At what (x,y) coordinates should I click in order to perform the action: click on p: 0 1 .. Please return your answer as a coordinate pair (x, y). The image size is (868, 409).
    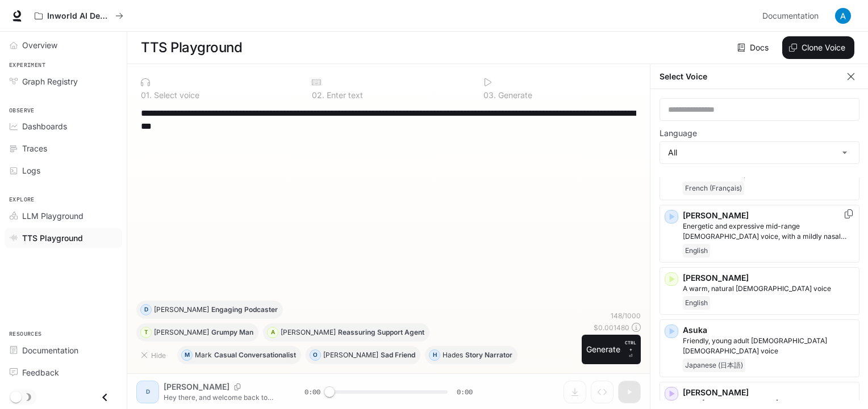
    Looking at the image, I should click on (146, 96).